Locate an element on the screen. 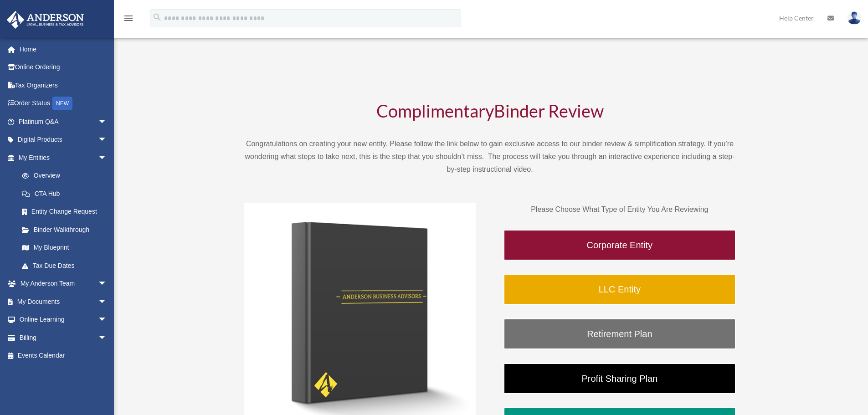 The image size is (868, 415). i: search is located at coordinates (157, 18).